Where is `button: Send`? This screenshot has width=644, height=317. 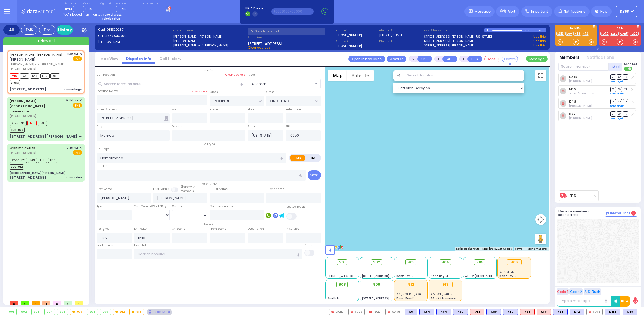
button: Send is located at coordinates (314, 175).